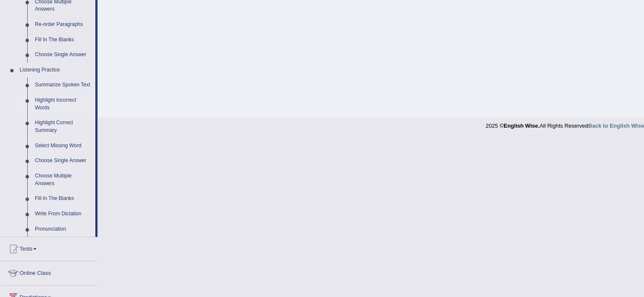 The width and height of the screenshot is (644, 297). What do you see at coordinates (616, 125) in the screenshot?
I see `a: Back to English Wise` at bounding box center [616, 125].